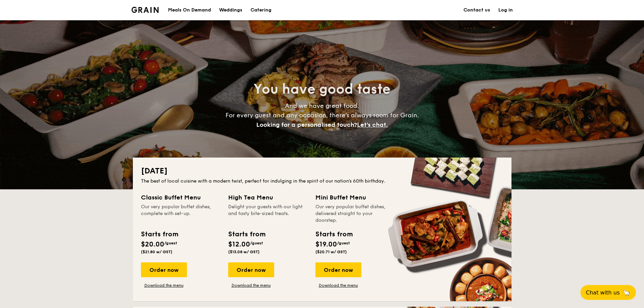 Image resolution: width=644 pixels, height=308 pixels. Describe the element at coordinates (180, 214) in the screenshot. I see `div: Our very popular buffet dishes, complete with set-up.` at that location.